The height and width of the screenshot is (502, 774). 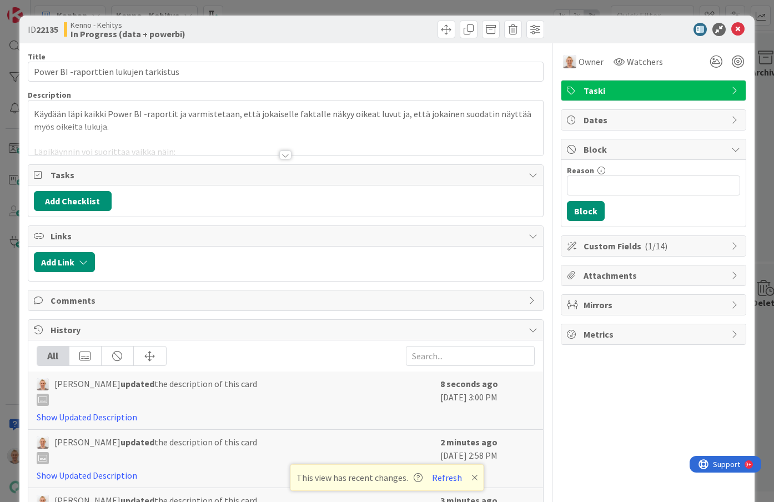 I want to click on span: Description, so click(x=49, y=95).